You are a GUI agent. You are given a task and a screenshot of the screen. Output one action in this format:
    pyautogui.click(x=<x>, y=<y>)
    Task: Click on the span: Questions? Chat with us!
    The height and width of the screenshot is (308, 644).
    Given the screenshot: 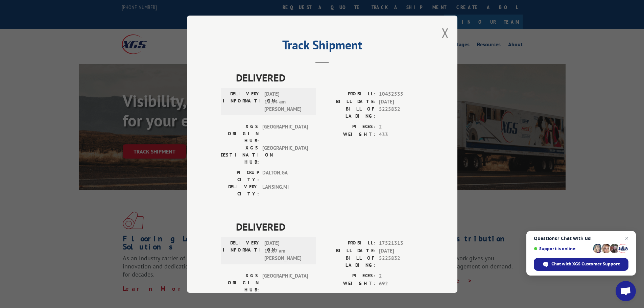 What is the action you would take?
    pyautogui.click(x=581, y=238)
    